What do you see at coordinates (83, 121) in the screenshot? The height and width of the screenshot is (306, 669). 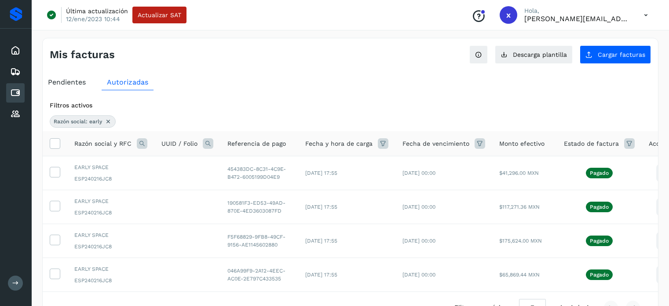 I see `div: Razón social: early` at bounding box center [83, 121].